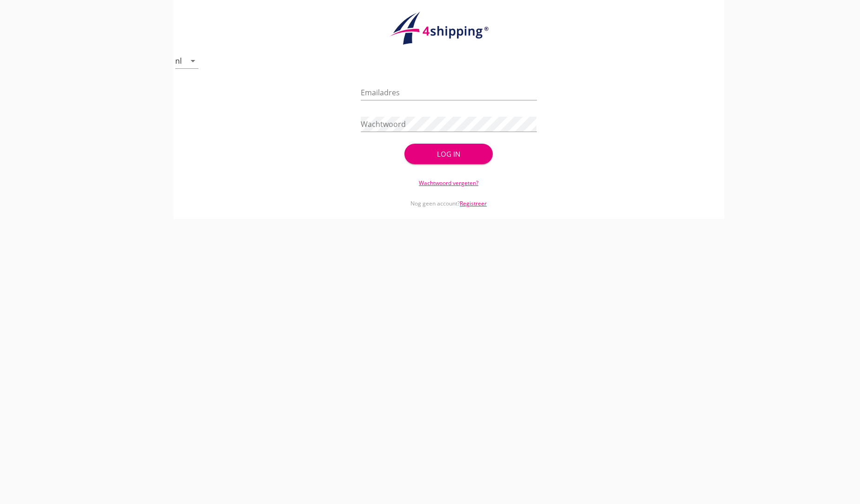  I want to click on div: Nog geen account?, so click(449, 198).